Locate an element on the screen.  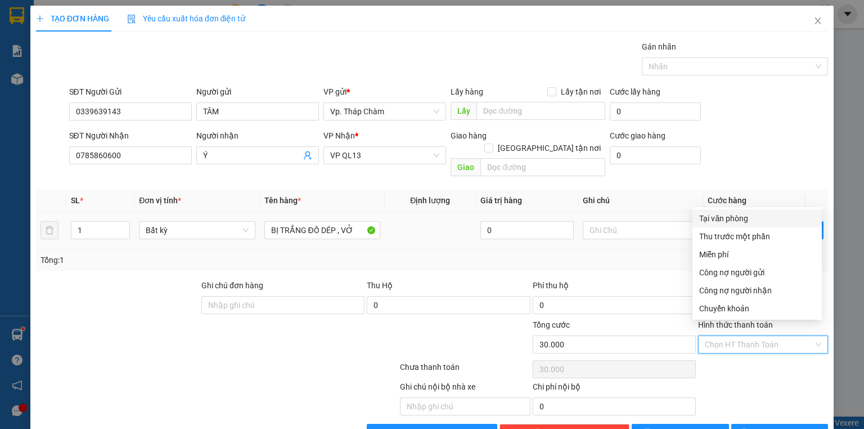
div: Công nợ người nhận is located at coordinates (757, 290).